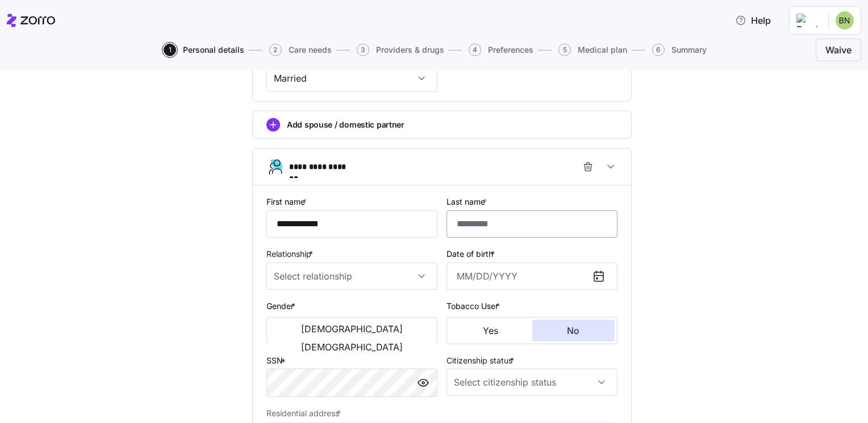 The height and width of the screenshot is (423, 868). I want to click on span: 6, so click(658, 50).